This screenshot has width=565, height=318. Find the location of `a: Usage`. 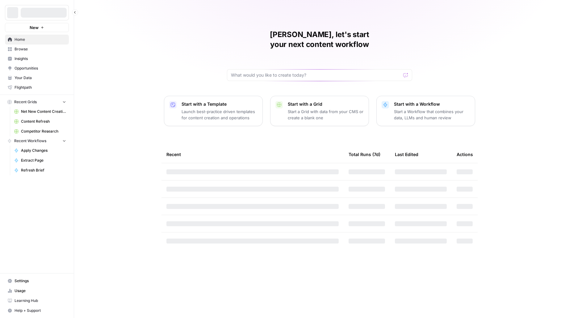

a: Usage is located at coordinates (37, 291).